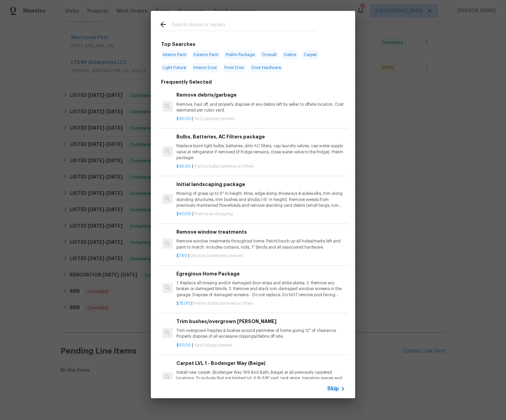 Image resolution: width=506 pixels, height=420 pixels. Describe the element at coordinates (260, 152) in the screenshot. I see `p: Replace burnt light bulbs, batteries, dirty AC filters, cap laundry valves, cap water supply valv...` at that location.